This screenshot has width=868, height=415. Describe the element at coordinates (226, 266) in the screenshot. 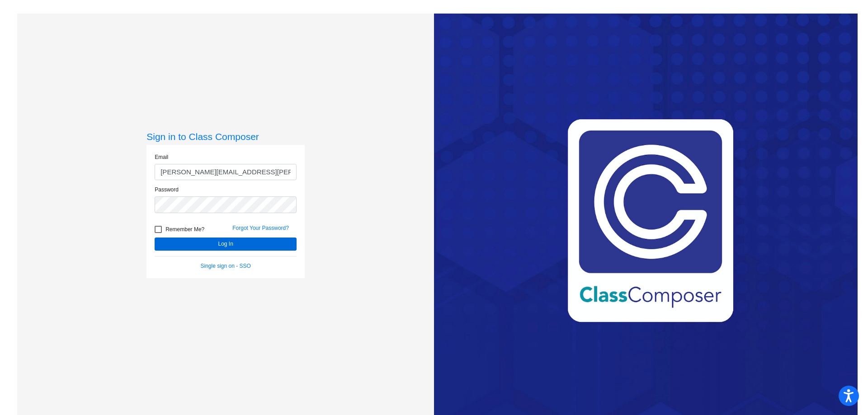

I see `a: Single sign on - SSO` at that location.